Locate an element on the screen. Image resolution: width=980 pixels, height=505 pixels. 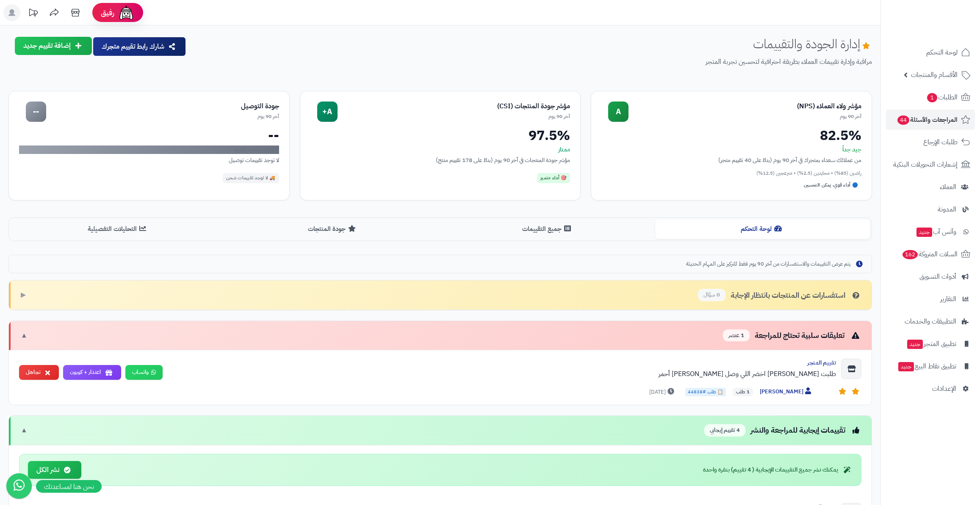
a: تحديثات المنصة is located at coordinates (33, 14).